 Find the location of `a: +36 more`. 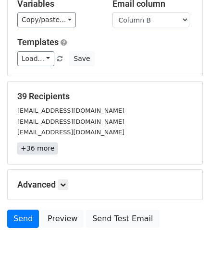

a: +36 more is located at coordinates (37, 148).